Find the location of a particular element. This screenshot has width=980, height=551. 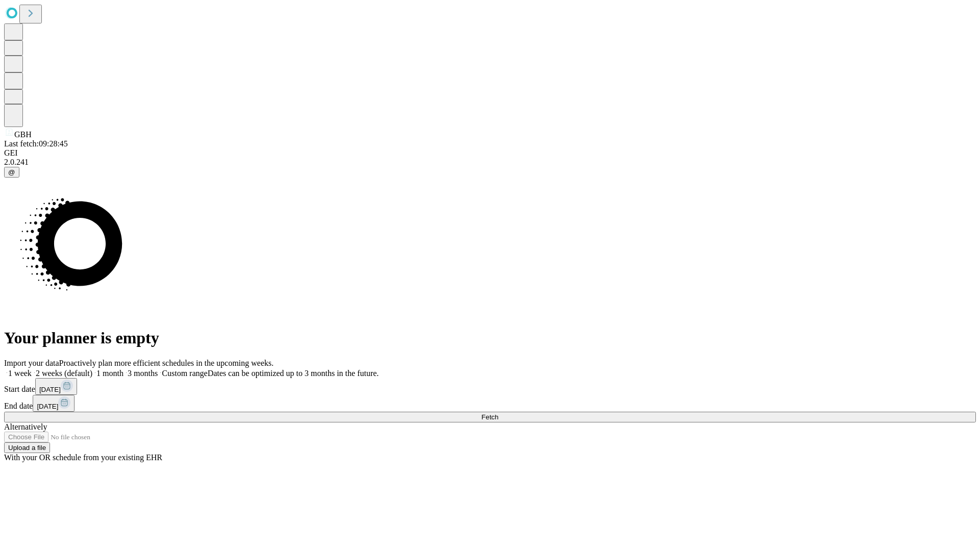

span: Last fetch: 09:28:45 is located at coordinates (35, 143).